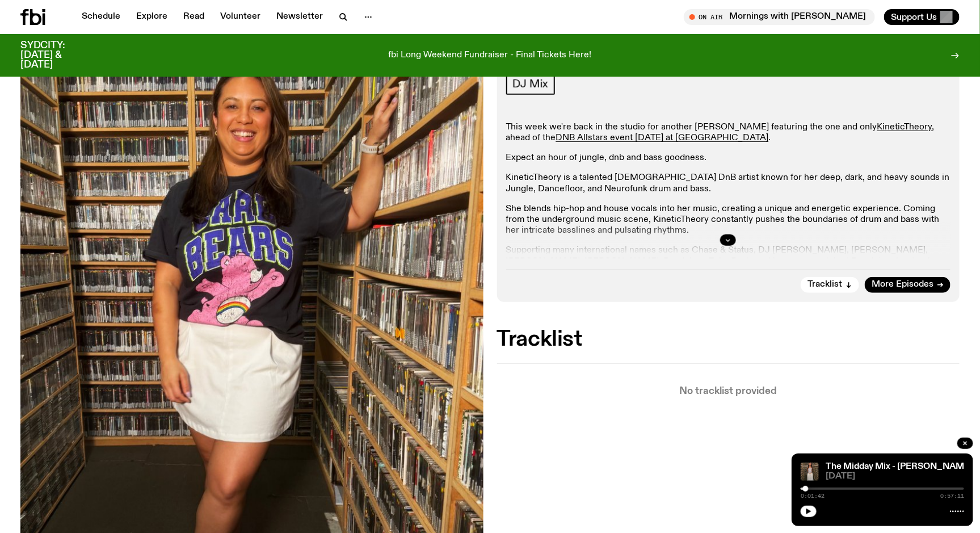 This screenshot has height=533, width=980. I want to click on a: Volunteer, so click(240, 17).